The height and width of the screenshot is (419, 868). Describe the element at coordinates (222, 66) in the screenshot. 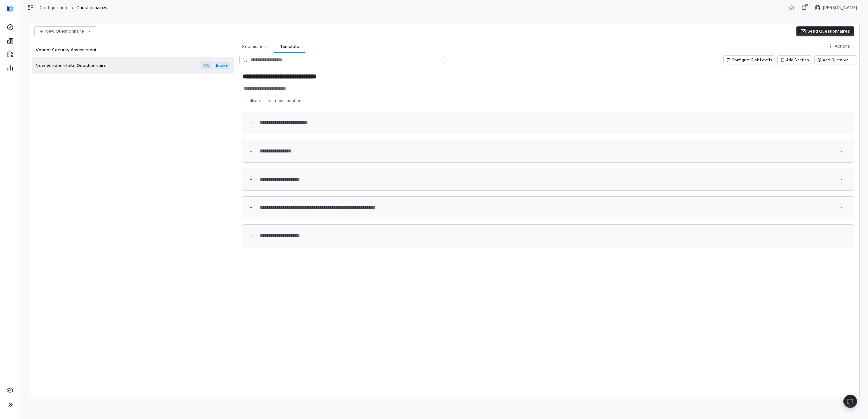

I see `span: Intake` at that location.